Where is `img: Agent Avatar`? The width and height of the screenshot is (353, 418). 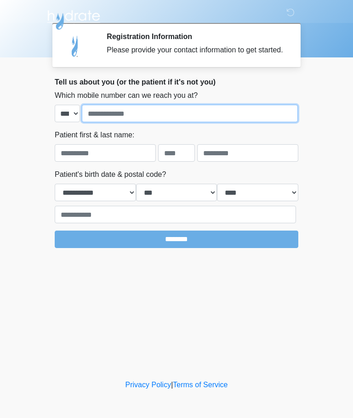
img: Agent Avatar is located at coordinates (75, 46).